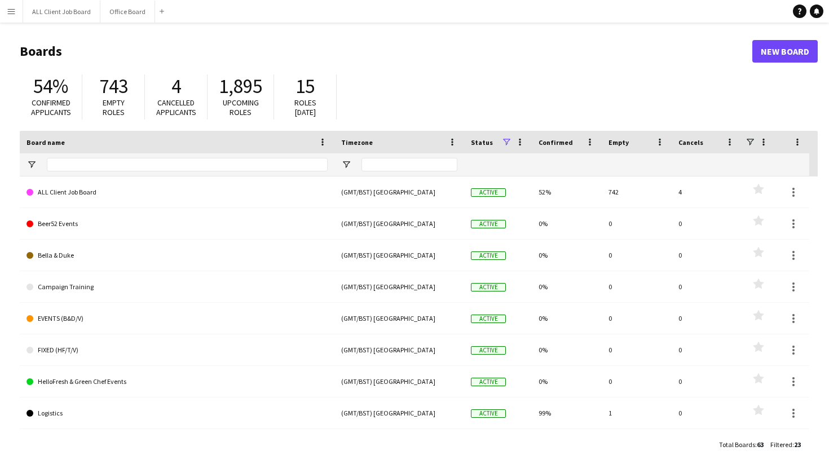 This screenshot has height=473, width=829. Describe the element at coordinates (637, 192) in the screenshot. I see `div: 742` at that location.